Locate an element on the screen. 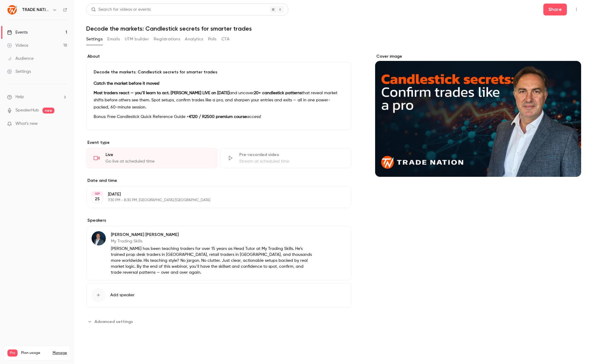 Image resolution: width=593 pixels, height=364 pixels. div: Settings is located at coordinates (19, 71).